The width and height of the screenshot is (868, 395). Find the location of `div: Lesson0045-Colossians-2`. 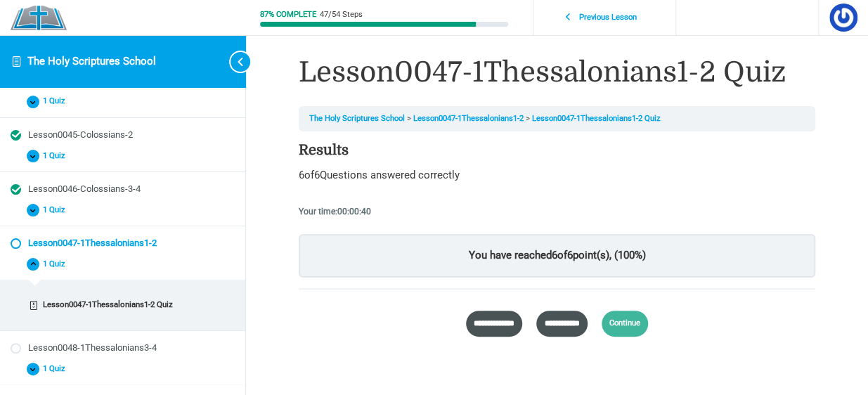

div: Lesson0045-Colossians-2 is located at coordinates (131, 135).